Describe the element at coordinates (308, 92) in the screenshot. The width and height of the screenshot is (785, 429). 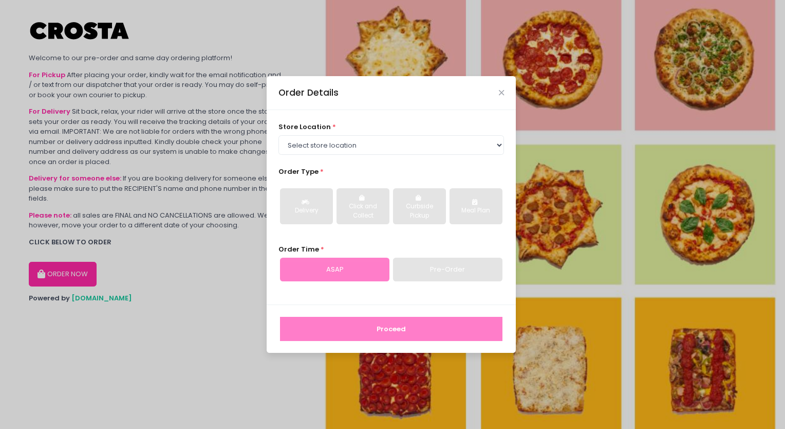
I see `div: Order Details` at that location.